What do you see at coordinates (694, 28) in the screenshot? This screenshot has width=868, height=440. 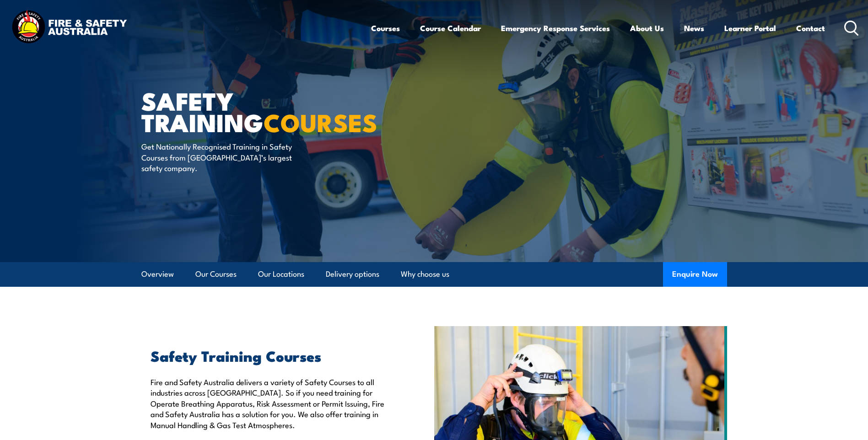 I see `a: News` at bounding box center [694, 28].